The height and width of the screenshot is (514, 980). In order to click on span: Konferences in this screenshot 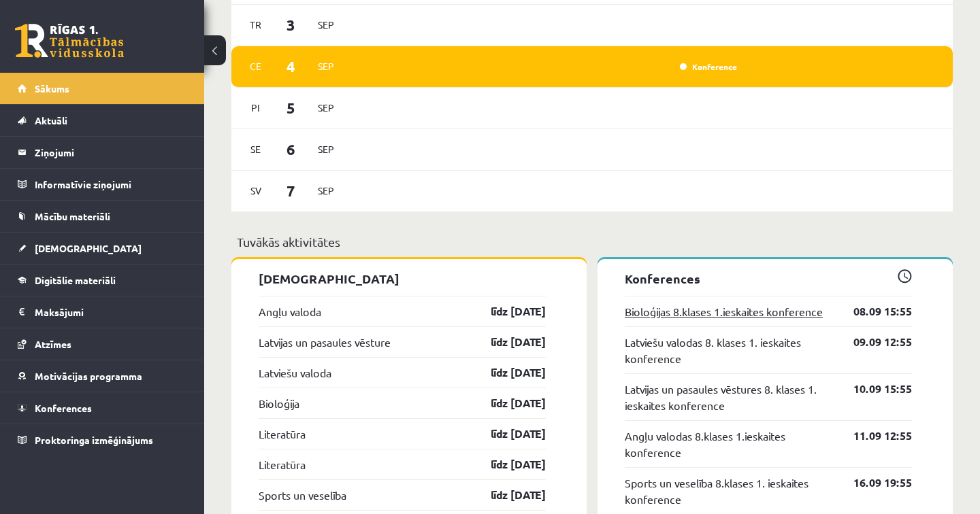, I will do `click(63, 408)`.